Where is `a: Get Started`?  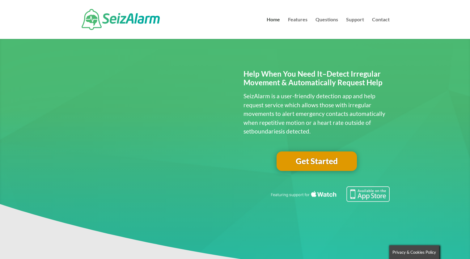
a: Get Started is located at coordinates (317, 161).